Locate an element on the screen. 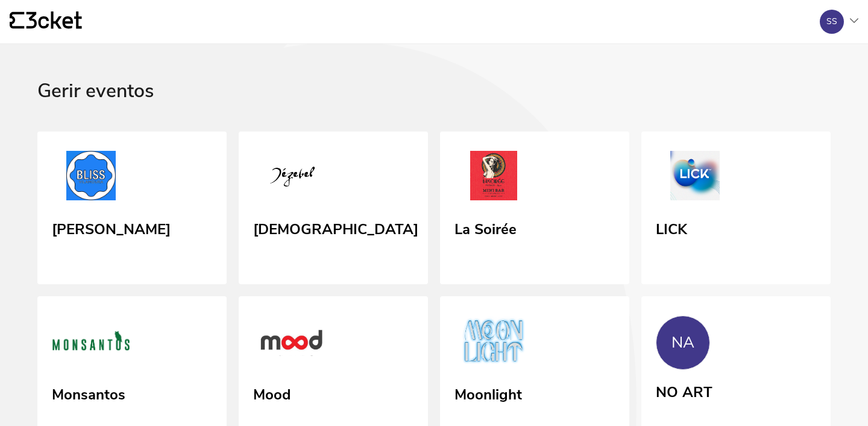  img: La Soirée is located at coordinates (494, 178).